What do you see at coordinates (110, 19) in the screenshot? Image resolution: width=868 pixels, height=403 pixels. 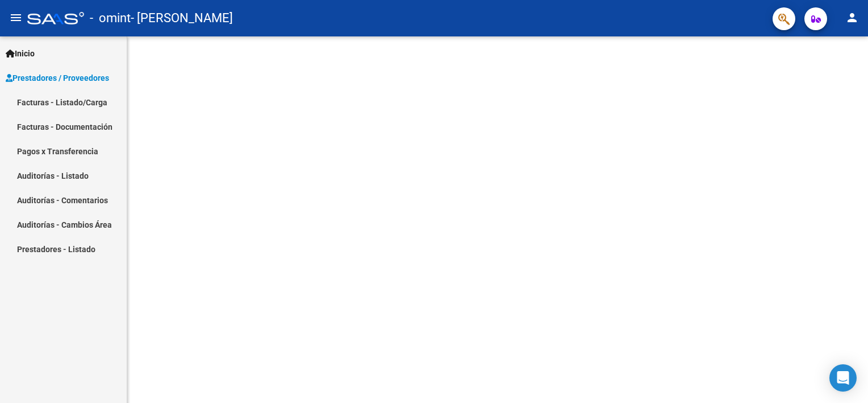 I see `span: - omint` at bounding box center [110, 19].